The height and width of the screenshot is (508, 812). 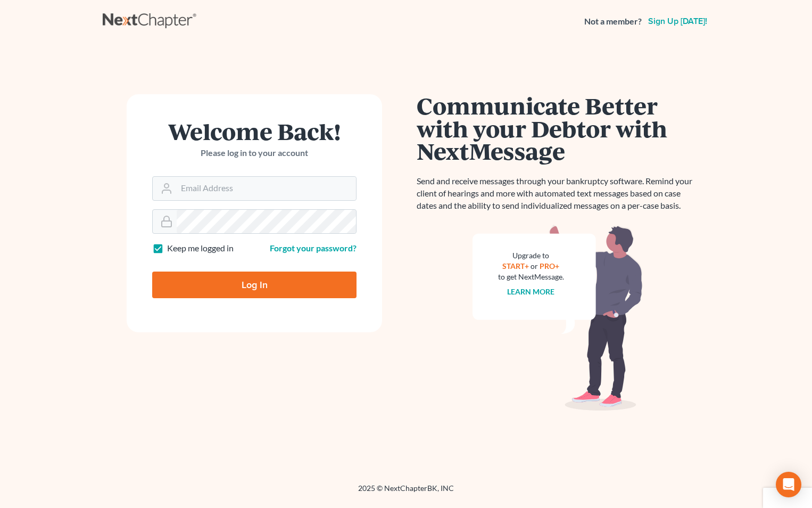 I want to click on h1: Communicate Better with your Debtor with NextMessage, so click(x=558, y=128).